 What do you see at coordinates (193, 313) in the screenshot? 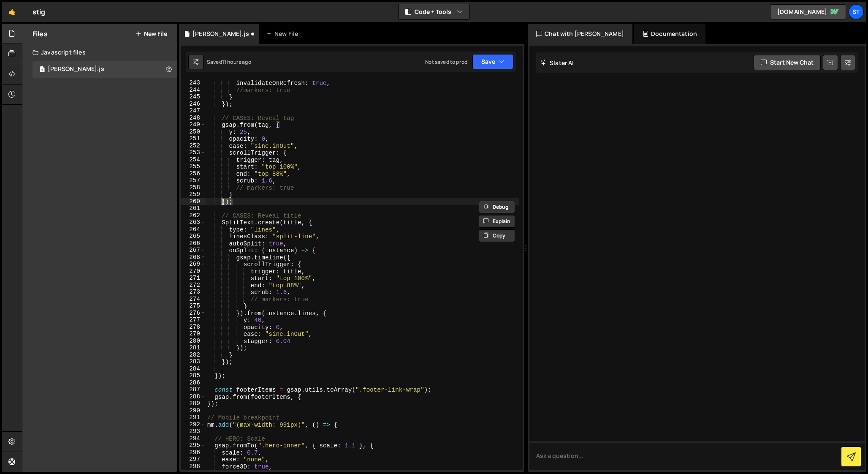
I see `div: 276` at bounding box center [193, 313].